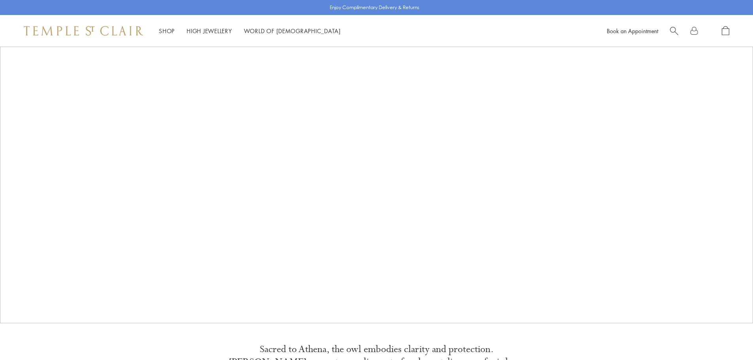  I want to click on nav: Main navigation, so click(250, 31).